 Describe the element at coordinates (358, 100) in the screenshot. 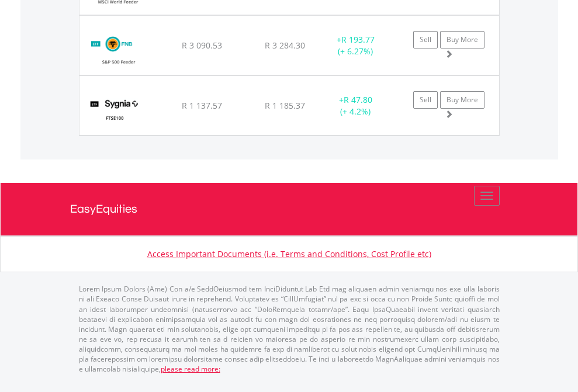

I see `span: R 47.80` at that location.